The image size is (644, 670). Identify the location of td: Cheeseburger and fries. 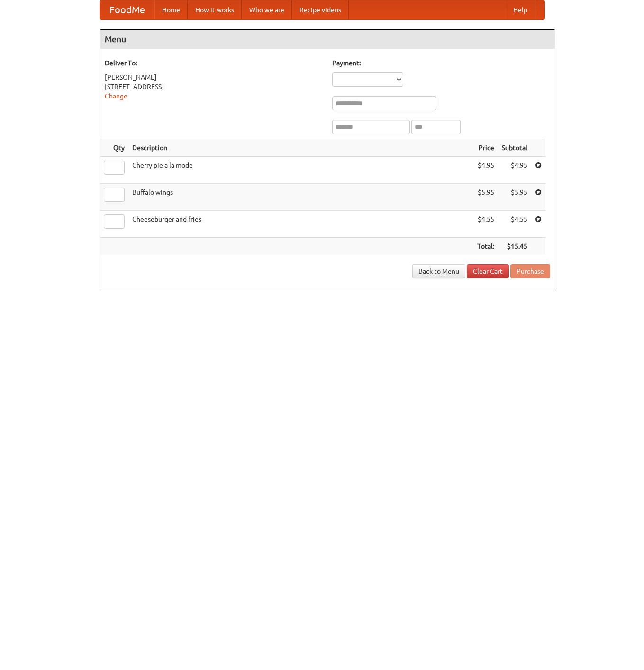
(301, 224).